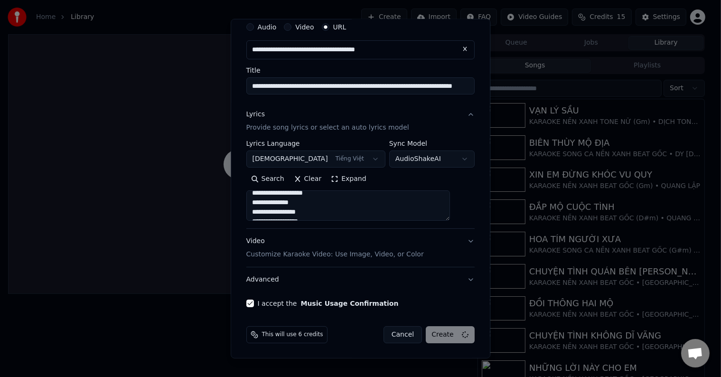 The image size is (721, 377). I want to click on div: LyricsProvide song lyrics or select an auto lyrics model, so click(360, 184).